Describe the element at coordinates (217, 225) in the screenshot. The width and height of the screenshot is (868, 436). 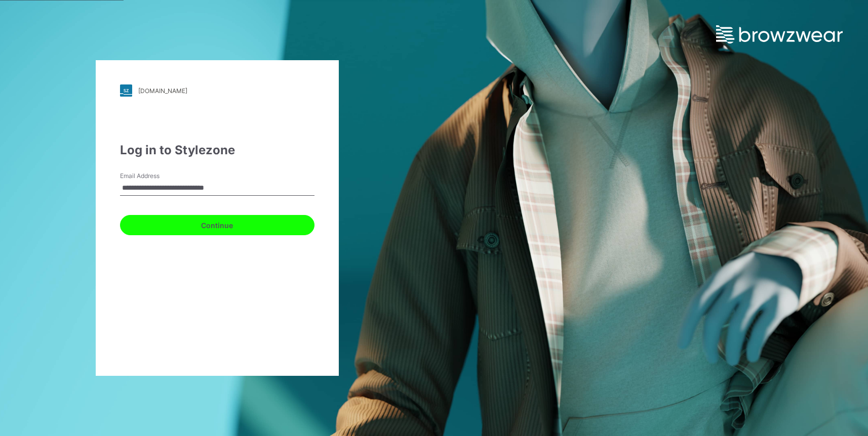
I see `button: Continue` at that location.